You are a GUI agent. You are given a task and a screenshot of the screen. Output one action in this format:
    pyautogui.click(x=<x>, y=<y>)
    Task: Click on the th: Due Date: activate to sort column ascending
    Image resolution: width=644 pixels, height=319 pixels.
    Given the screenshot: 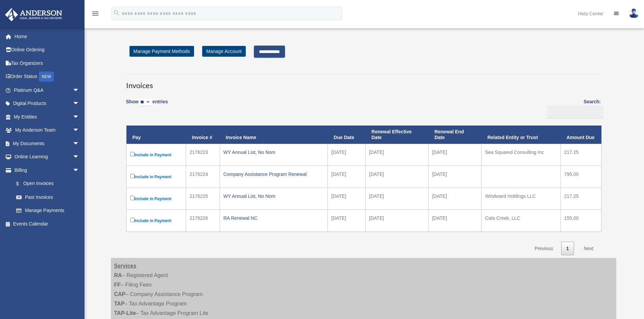 What is the action you would take?
    pyautogui.click(x=346, y=135)
    